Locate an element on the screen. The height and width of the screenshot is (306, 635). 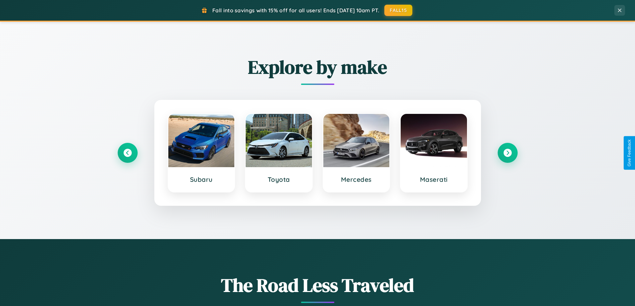
h2: Explore by make is located at coordinates (318, 67).